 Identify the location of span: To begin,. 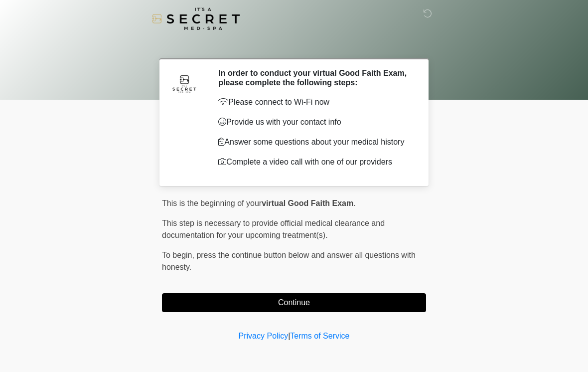
(179, 255).